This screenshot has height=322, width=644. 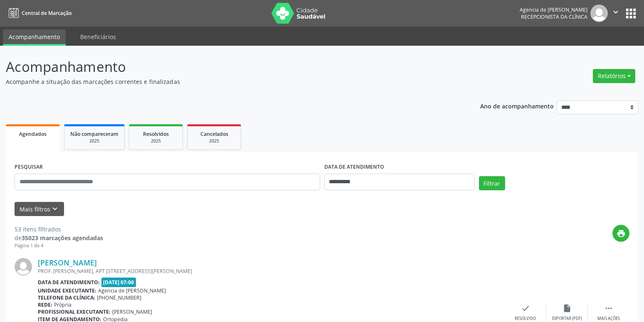 What do you see at coordinates (621, 233) in the screenshot?
I see `button: print` at bounding box center [621, 233].